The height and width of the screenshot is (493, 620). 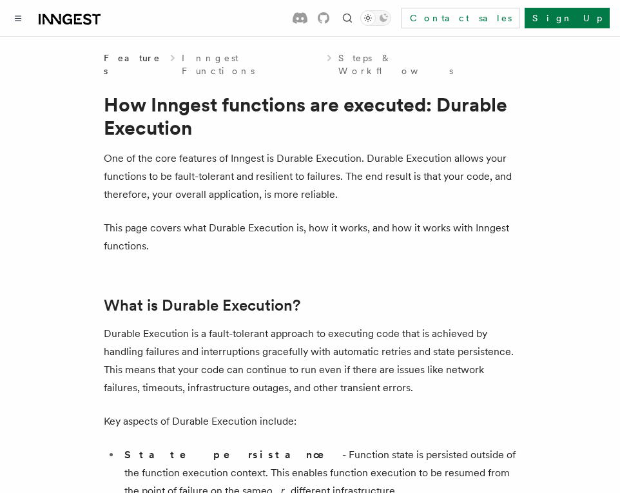 What do you see at coordinates (427, 64) in the screenshot?
I see `a: Steps & Workflows` at bounding box center [427, 64].